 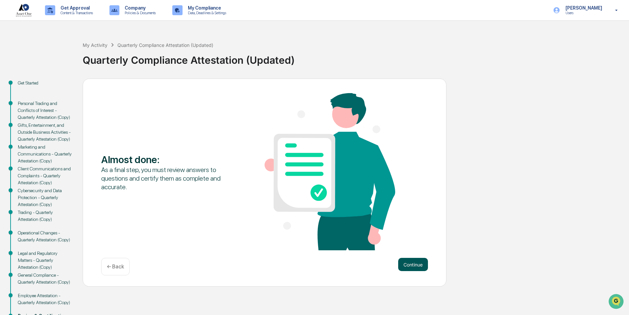 I want to click on p: Get Approval, so click(x=76, y=8).